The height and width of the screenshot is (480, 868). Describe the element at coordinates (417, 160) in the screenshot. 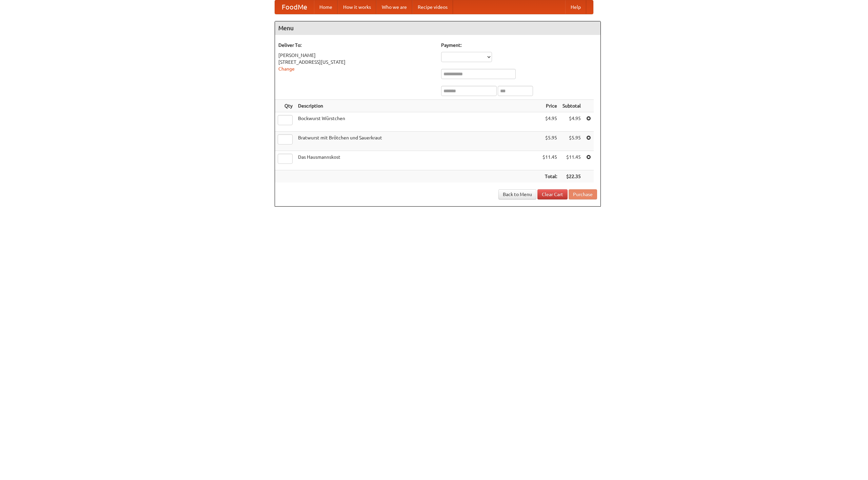

I see `td: Das Hausmannskost` at that location.